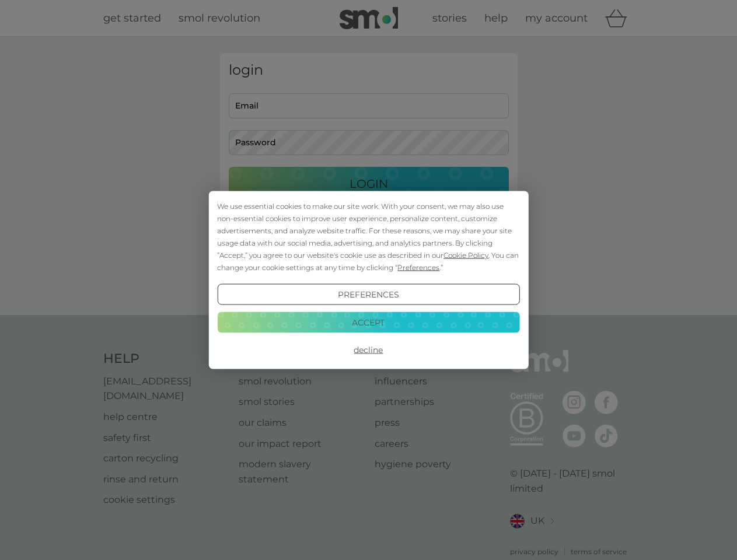 This screenshot has height=560, width=737. I want to click on div: We use essential cookies to make our site work. With your consent, we may also use non-essential ..., so click(368, 237).